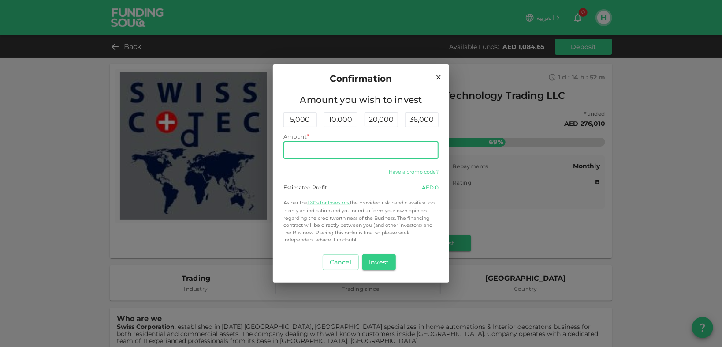 The image size is (722, 347). Describe the element at coordinates (341, 120) in the screenshot. I see `div: 10,000` at that location.